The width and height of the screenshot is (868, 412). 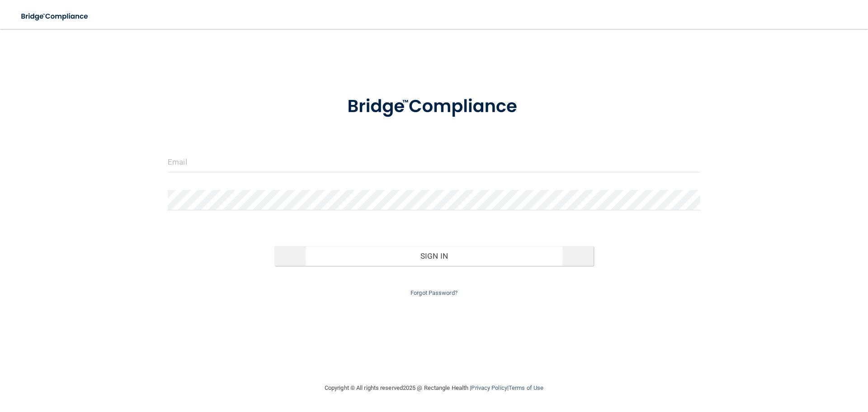 I want to click on input: Email, so click(x=434, y=162).